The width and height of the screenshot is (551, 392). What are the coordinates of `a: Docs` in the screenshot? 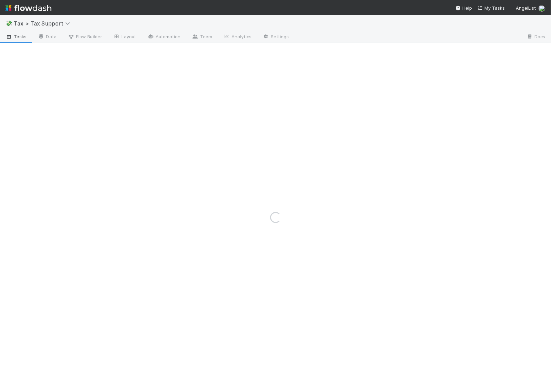 It's located at (536, 37).